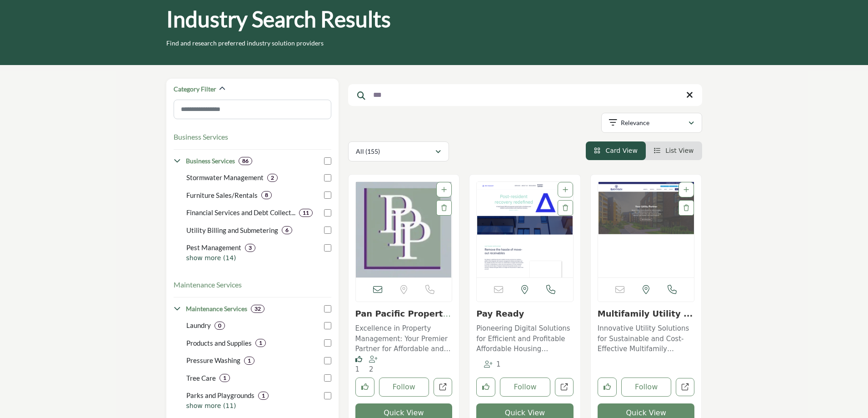 This screenshot has height=418, width=868. Describe the element at coordinates (220, 395) in the screenshot. I see `p: Parks and Playgrounds: Design and maintenance of parks and playgrounds.` at that location.